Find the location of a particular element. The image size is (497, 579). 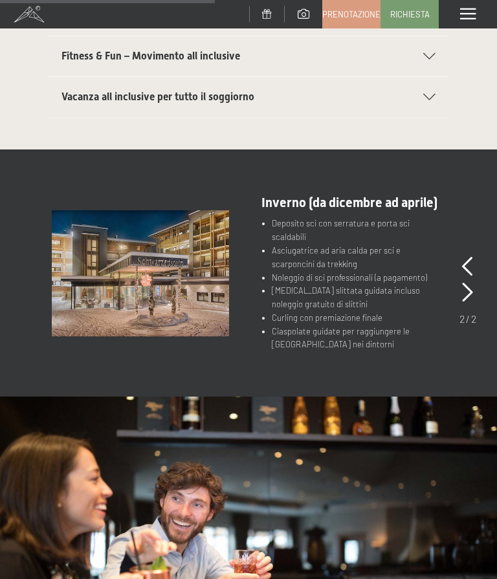

li: Noleggio di sci professionali (a pagamento) is located at coordinates (359, 278).